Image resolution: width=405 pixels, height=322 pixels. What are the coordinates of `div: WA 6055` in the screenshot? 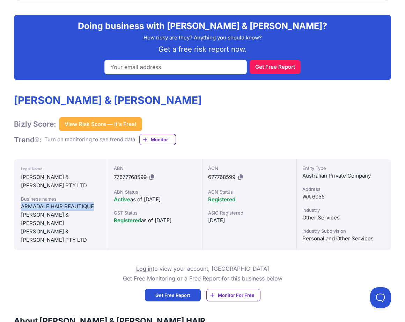 It's located at (344, 197).